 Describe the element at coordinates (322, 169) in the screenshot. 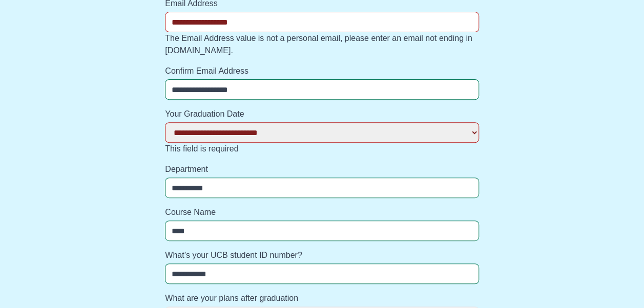

I see `label: Department` at that location.